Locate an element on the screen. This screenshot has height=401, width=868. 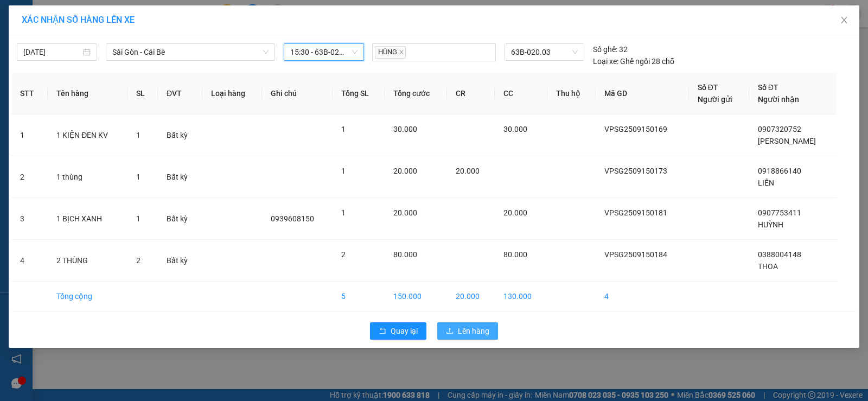
th: STT is located at coordinates (30, 93).